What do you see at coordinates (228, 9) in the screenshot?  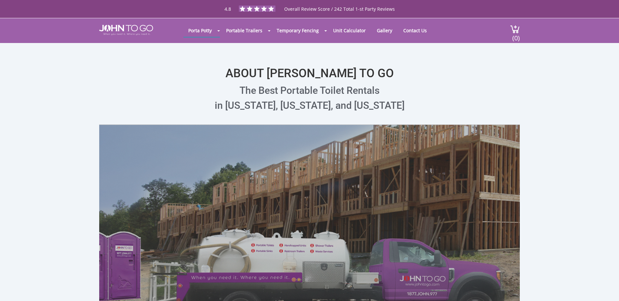 I see `span: 4.8` at bounding box center [228, 9].